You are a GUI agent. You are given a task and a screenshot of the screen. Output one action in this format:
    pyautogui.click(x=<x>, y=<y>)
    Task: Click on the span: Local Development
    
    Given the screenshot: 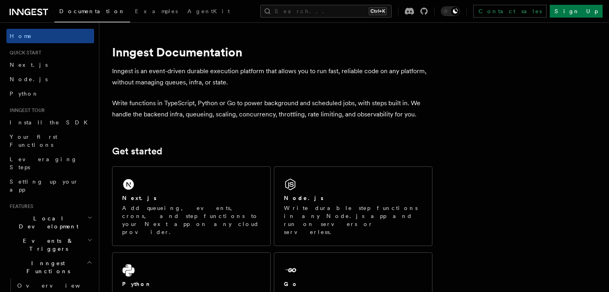 What is the action you would take?
    pyautogui.click(x=47, y=223)
    